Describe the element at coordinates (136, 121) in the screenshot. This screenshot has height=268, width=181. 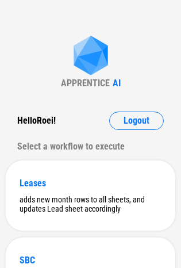
I see `button: Logout` at that location.